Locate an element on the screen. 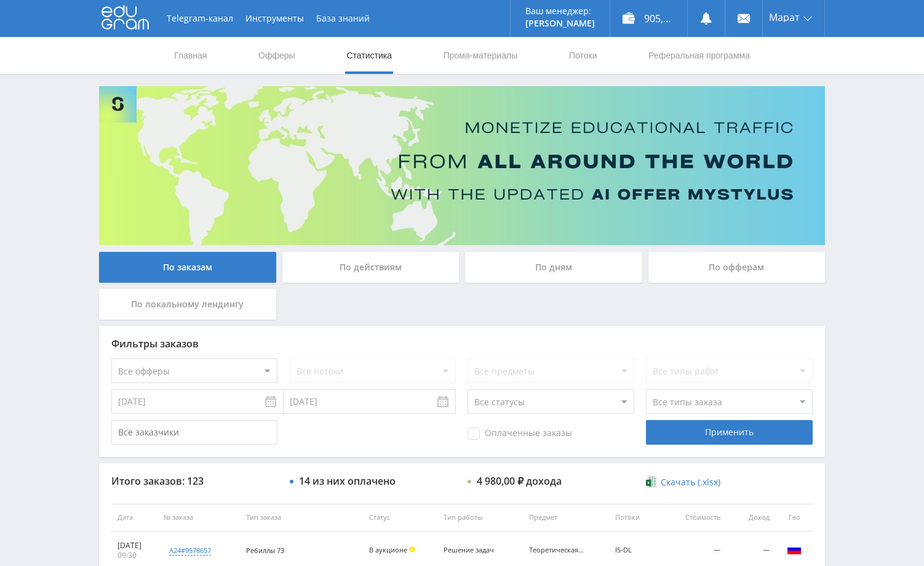  div: Решение задач is located at coordinates (471, 550).